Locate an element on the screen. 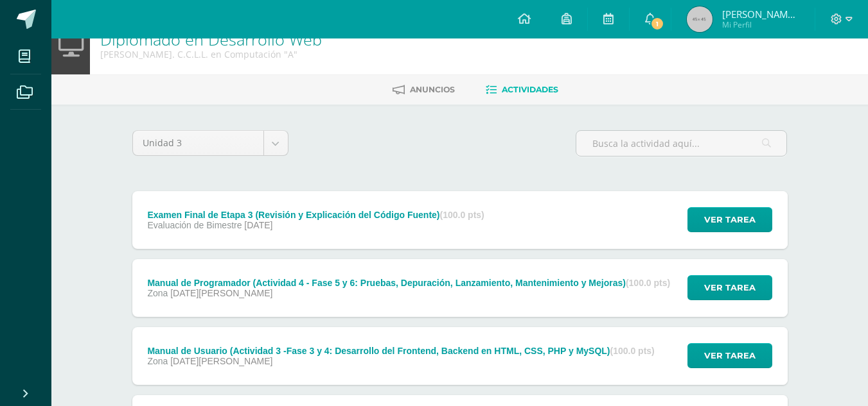  div: Quinto Compu Bach. C.C.L.L. en Computación 'A' is located at coordinates (211, 54).